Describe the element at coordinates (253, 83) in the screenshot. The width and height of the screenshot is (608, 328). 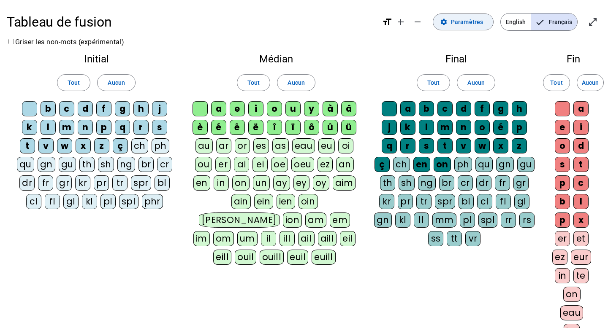
I see `span: Tout` at that location.